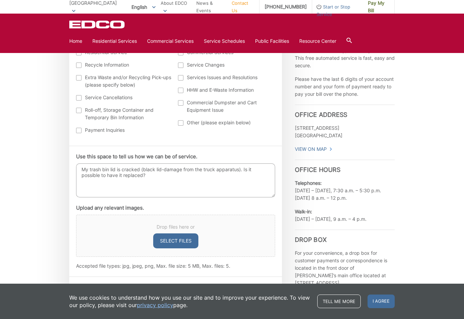 The width and height of the screenshot is (464, 319). I want to click on label: Upload any relevant images., so click(110, 208).